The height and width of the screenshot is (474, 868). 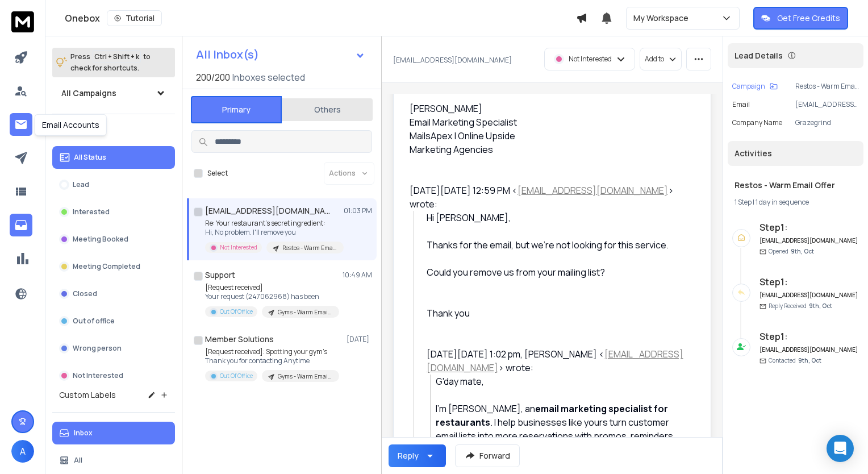 I want to click on div: Email Accounts, so click(x=71, y=125).